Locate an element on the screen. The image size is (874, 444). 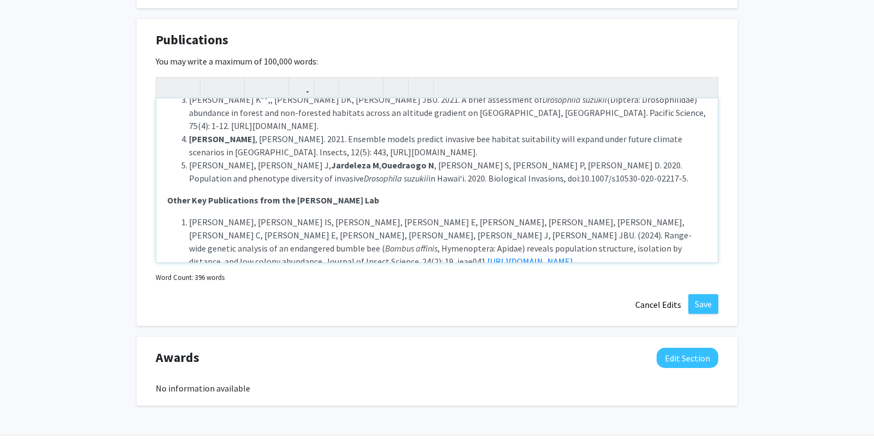
button: Fullscreen is located at coordinates (705, 87).